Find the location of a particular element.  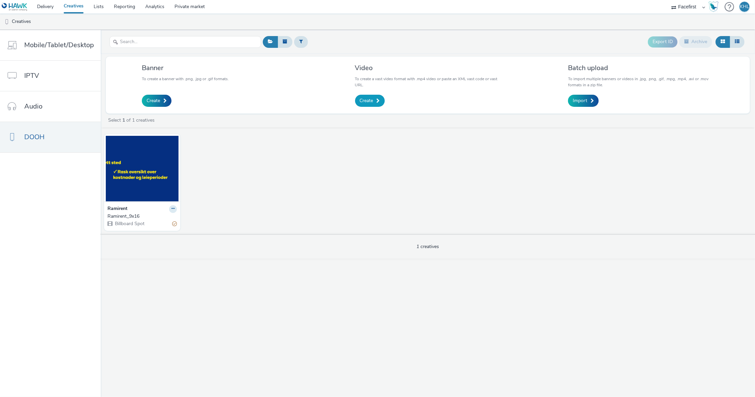

button: Archive is located at coordinates (696, 42).